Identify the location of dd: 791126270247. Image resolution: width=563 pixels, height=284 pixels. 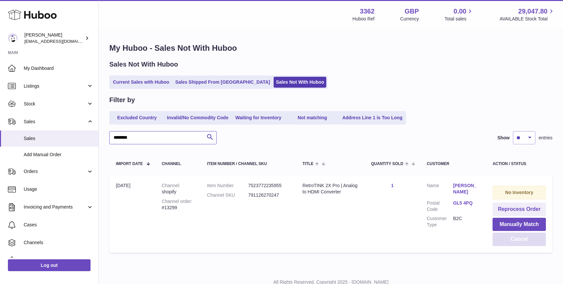
(269, 195).